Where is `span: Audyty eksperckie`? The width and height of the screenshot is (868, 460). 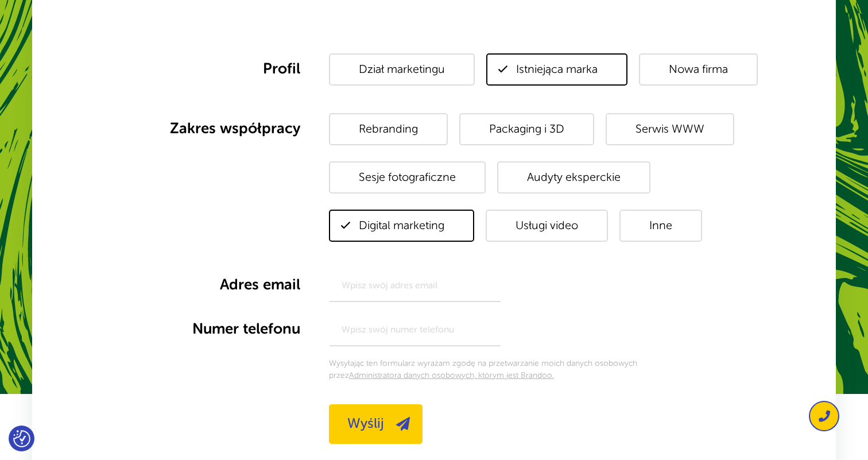 span: Audyty eksperckie is located at coordinates (573, 177).